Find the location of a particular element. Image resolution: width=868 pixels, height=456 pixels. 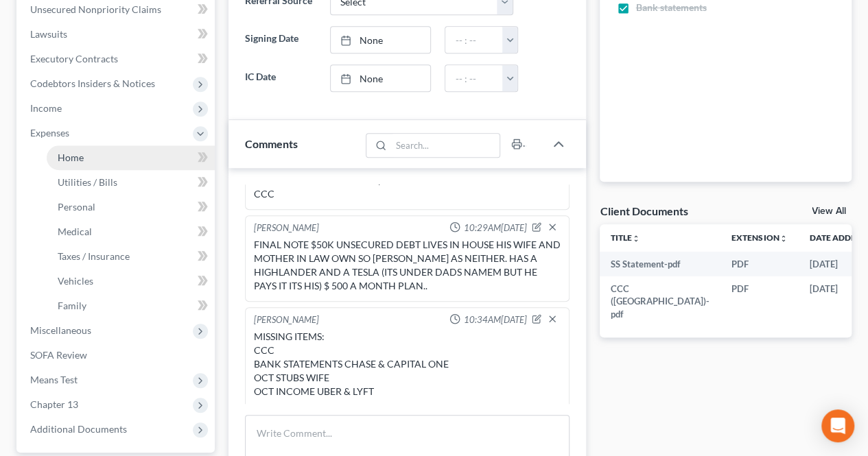

a: Medical is located at coordinates (130, 232).